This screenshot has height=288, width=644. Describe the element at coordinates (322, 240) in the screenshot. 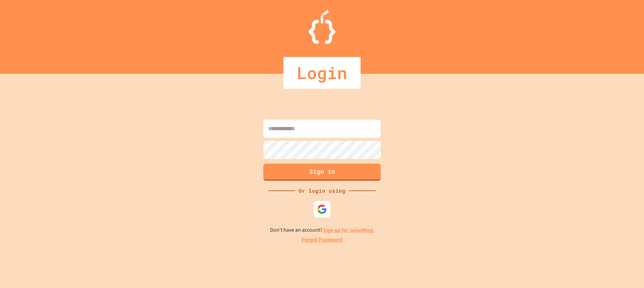

I see `a: Forgot Password` at that location.